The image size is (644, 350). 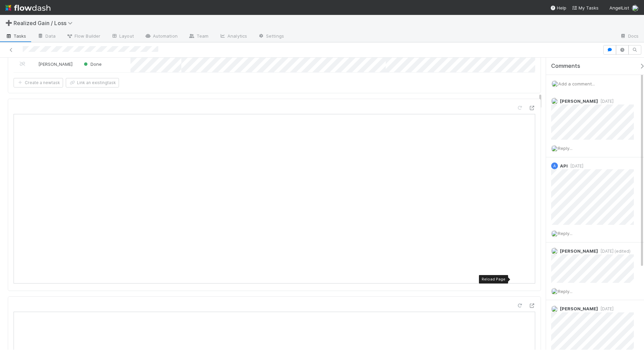 I want to click on img: logo-inverted-e16ddd16eac7371096b0.svg, so click(x=28, y=8).